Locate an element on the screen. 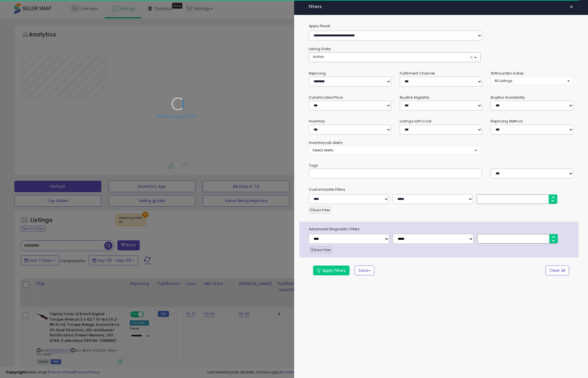  h4: Filters is located at coordinates (441, 6).